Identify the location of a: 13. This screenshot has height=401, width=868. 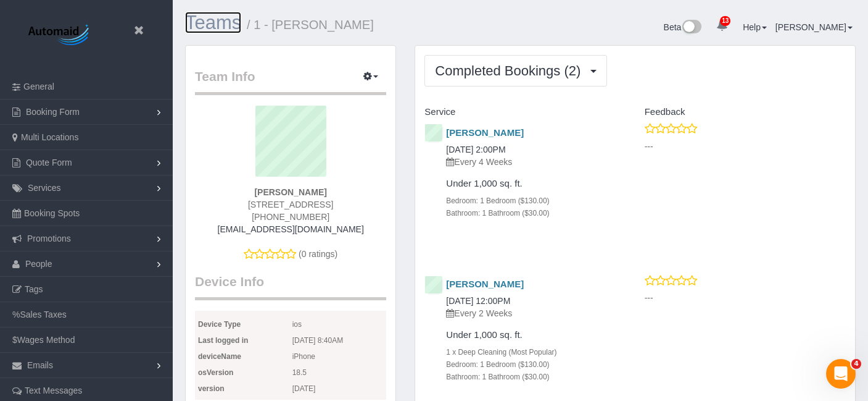
(722, 26).